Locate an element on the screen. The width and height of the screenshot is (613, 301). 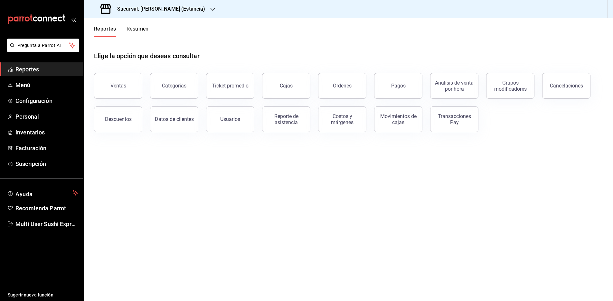
button: Categorías is located at coordinates (174, 86).